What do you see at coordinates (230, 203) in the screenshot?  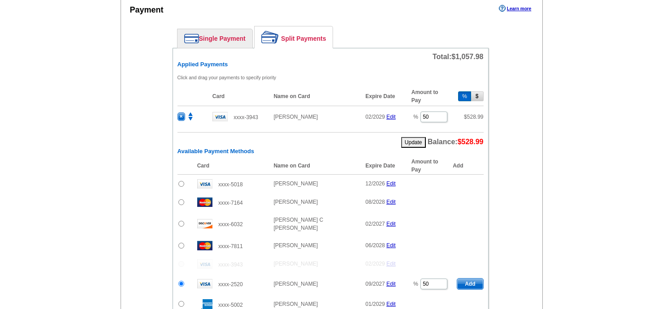 I see `span: xxxx-7164` at bounding box center [230, 203].